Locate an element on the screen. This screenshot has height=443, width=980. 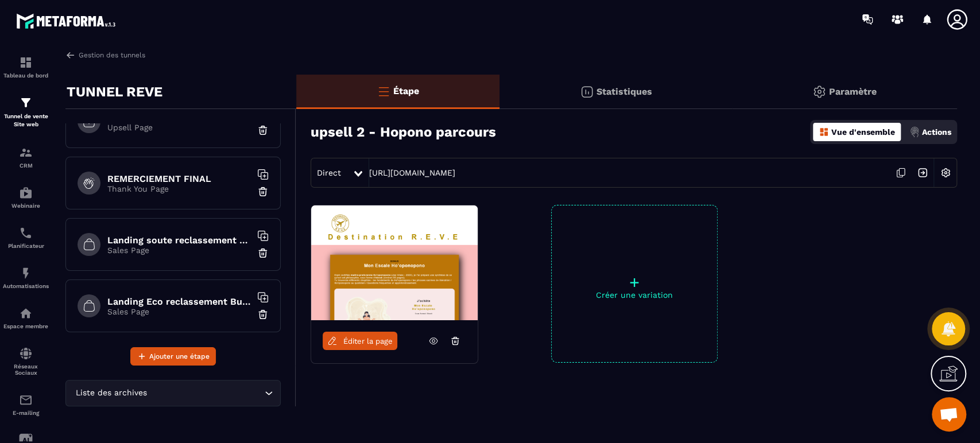
p: Paramètre is located at coordinates (853, 92).